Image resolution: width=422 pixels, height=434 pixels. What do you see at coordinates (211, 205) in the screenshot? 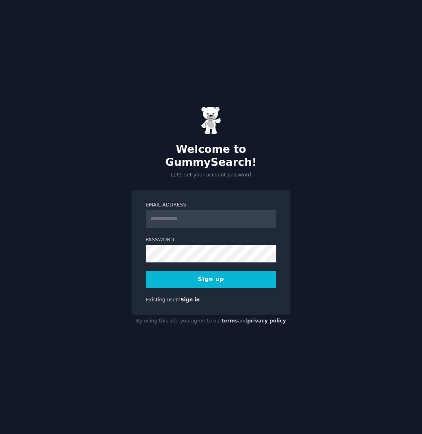
I see `label: Email Address` at bounding box center [211, 205].